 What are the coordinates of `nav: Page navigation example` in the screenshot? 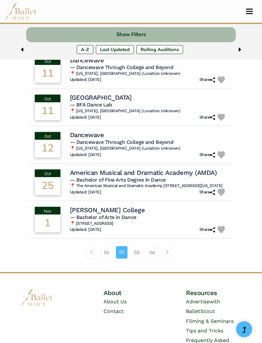 It's located at (131, 252).